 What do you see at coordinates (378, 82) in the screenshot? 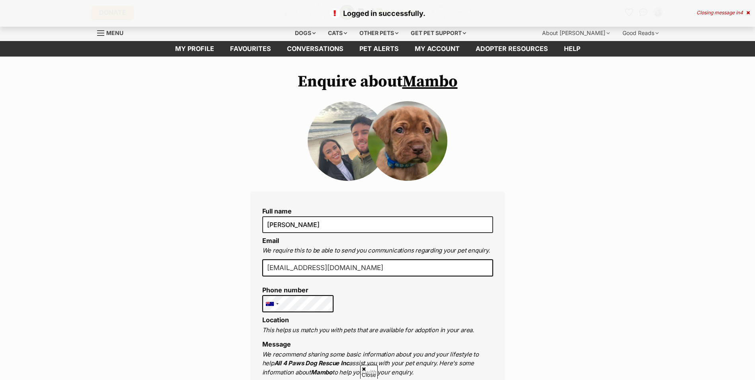
I see `h1: Enquire about` at bounding box center [378, 82].